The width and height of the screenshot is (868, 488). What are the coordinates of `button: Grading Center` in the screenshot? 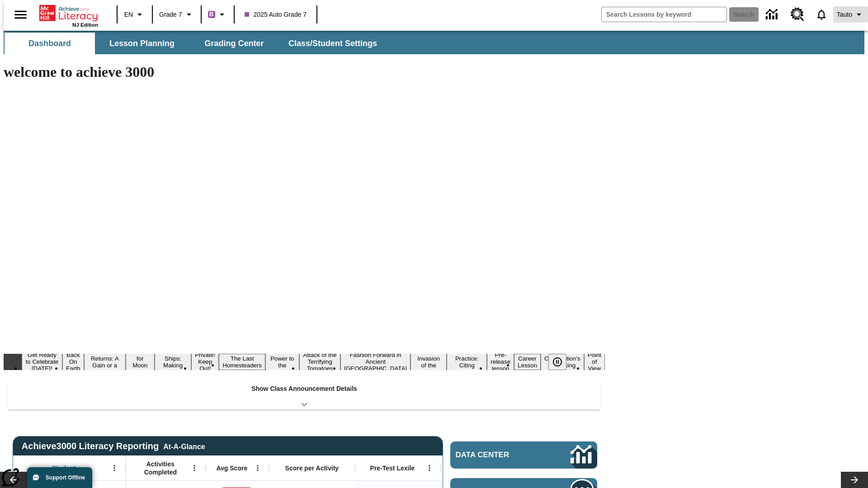 It's located at (234, 43).